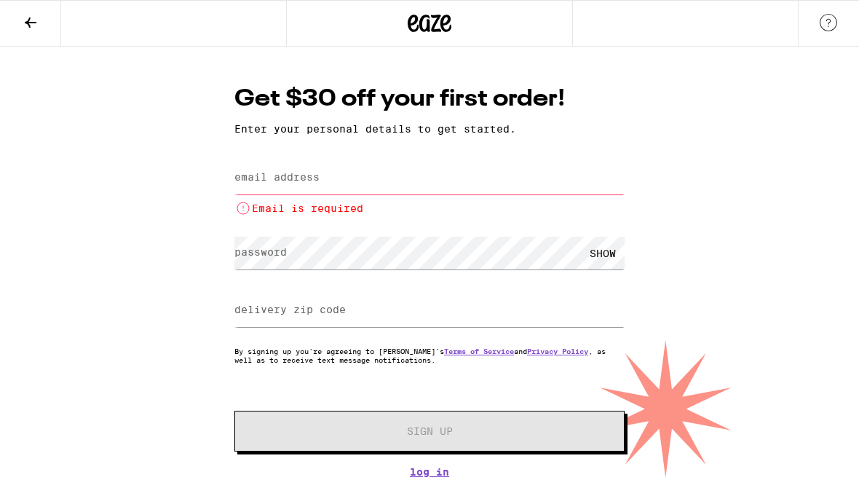 The width and height of the screenshot is (859, 504). I want to click on div: SHOW, so click(603, 253).